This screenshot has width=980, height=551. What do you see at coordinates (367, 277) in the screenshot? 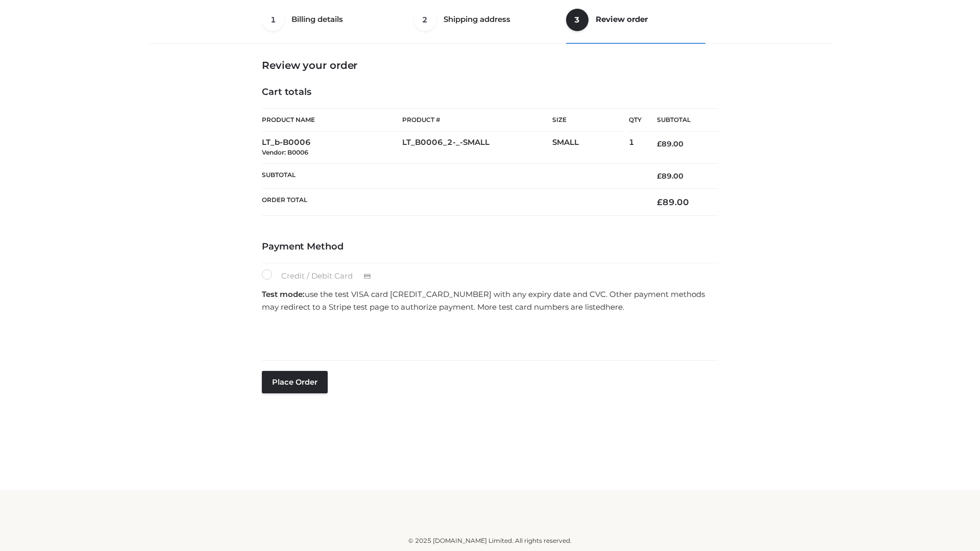
I see `img: Credit / Debit Card` at bounding box center [367, 277].